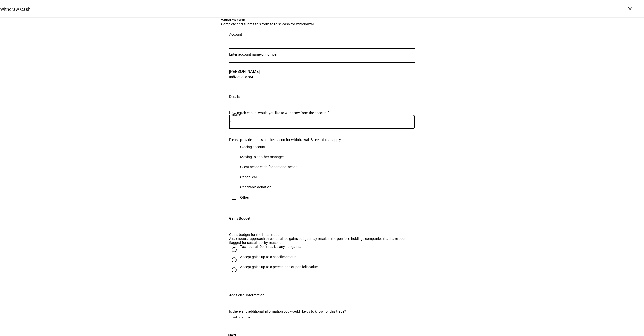  I want to click on div: A tax neutral approach or constrained gains budget may result in the portfolio holdings companies..., so click(322, 240).